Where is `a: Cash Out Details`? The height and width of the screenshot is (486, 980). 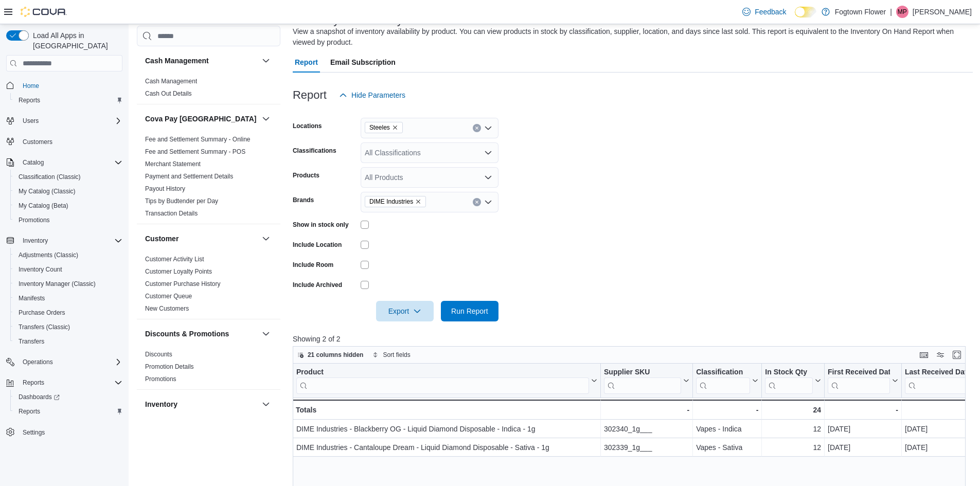 a: Cash Out Details is located at coordinates (168, 94).